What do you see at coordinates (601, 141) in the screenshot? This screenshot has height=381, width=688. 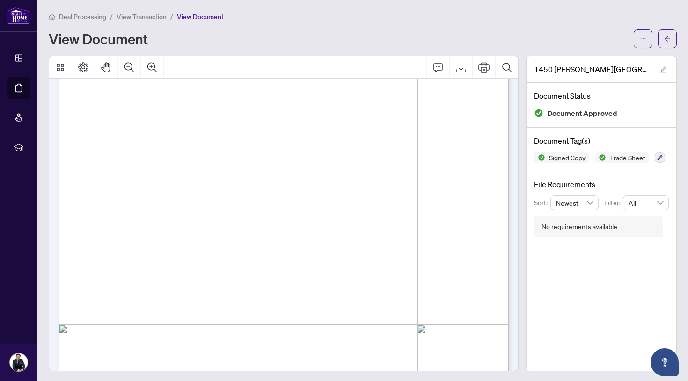 I see `h4: Document Tag(s)` at bounding box center [601, 141].